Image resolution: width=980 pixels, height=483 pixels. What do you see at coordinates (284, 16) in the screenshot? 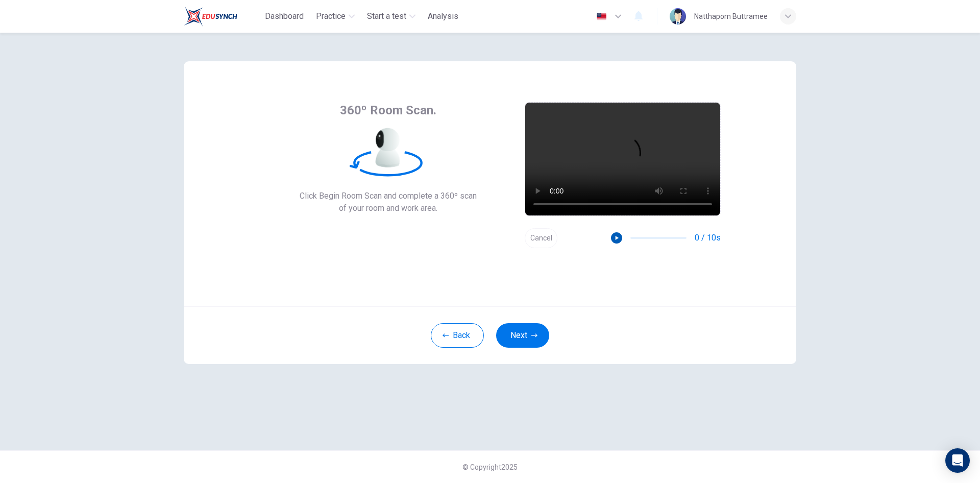
I see `span: Dashboard` at bounding box center [284, 16].